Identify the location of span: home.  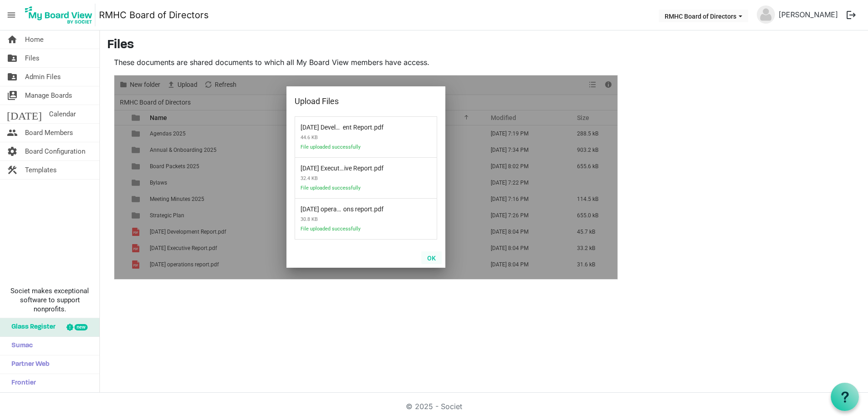
(12, 39).